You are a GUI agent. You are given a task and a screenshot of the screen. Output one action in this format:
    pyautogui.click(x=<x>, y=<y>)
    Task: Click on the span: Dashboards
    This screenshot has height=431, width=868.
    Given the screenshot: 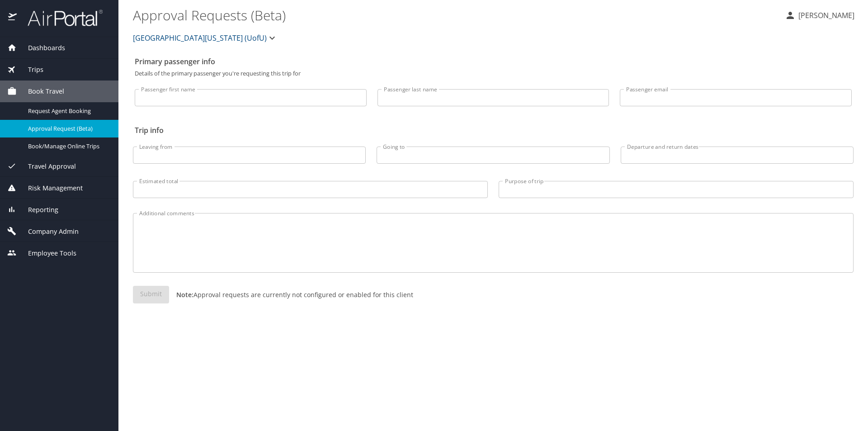 What is the action you would take?
    pyautogui.click(x=41, y=48)
    